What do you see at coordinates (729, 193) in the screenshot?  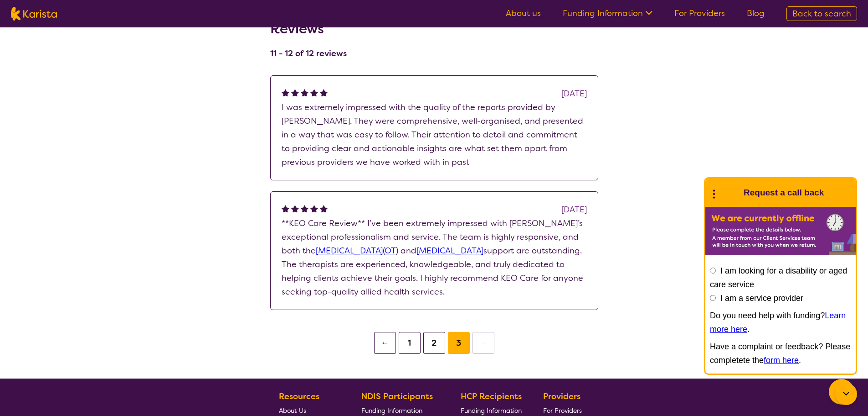 I see `img: Karista` at bounding box center [729, 193].